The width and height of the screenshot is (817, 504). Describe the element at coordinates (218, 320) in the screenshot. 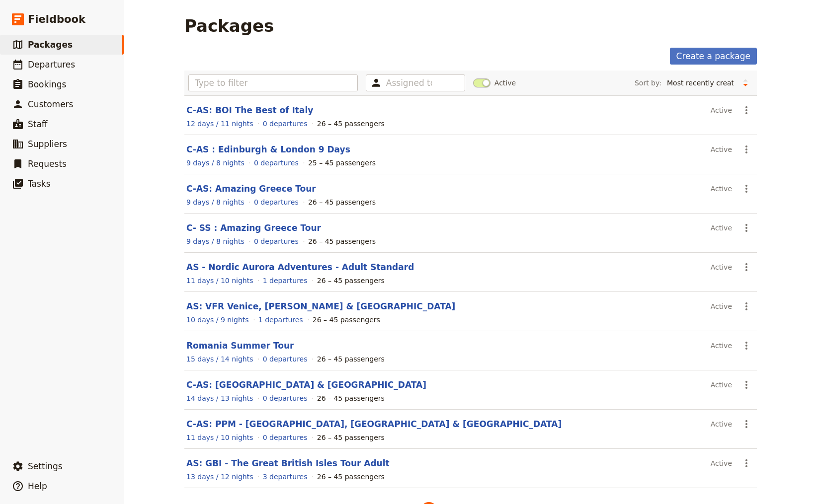

I see `span: 10 days / 9 nights` at that location.